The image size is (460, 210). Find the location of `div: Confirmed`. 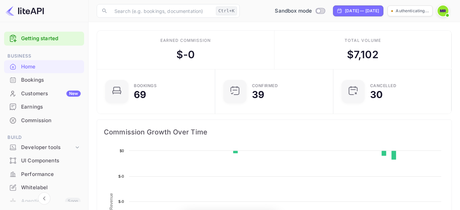

div: Confirmed is located at coordinates (265, 86).